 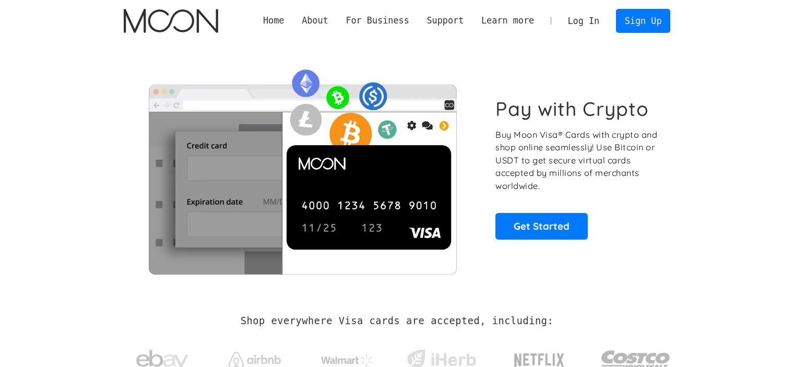 What do you see at coordinates (397, 321) in the screenshot?
I see `h2: Shop everywhere Visa cards are accepted, including:` at bounding box center [397, 321].